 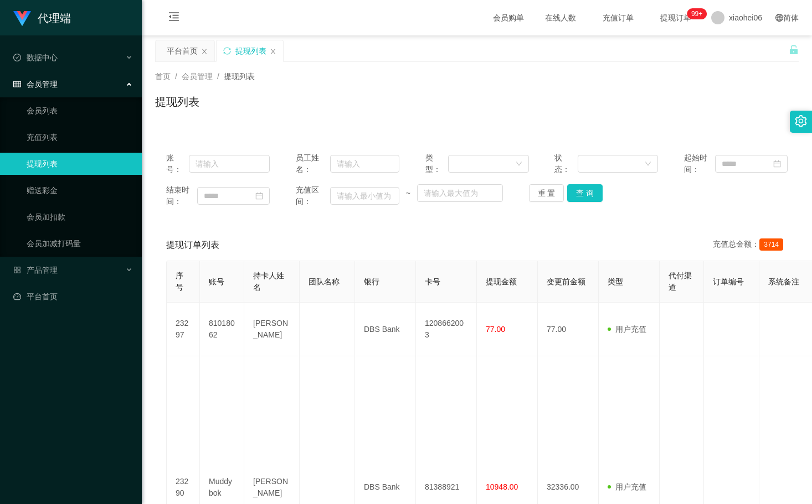 I want to click on span: 提现订单列表, so click(x=193, y=245).